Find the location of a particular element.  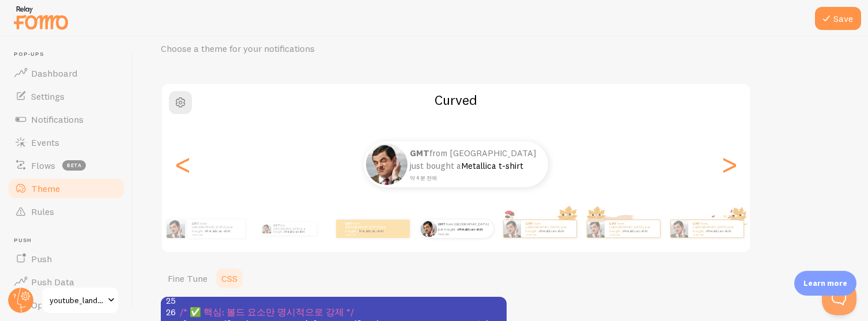

span: Dashboard is located at coordinates (54, 74).